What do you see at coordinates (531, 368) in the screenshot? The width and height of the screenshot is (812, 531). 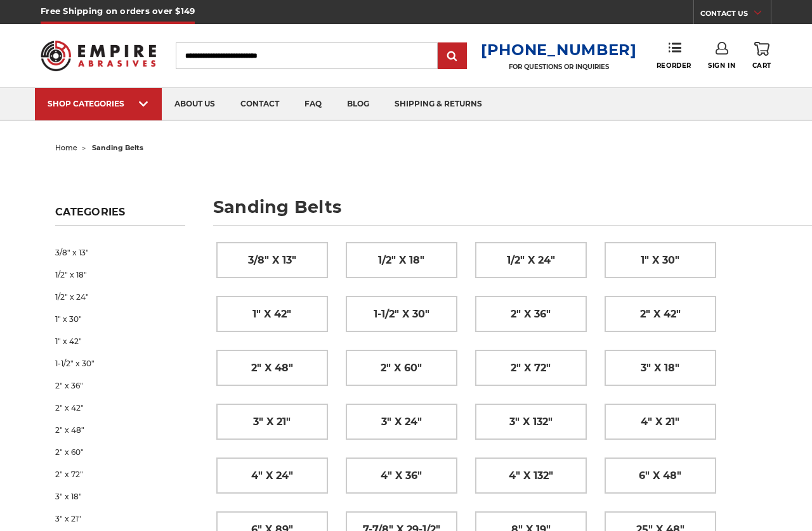 I see `span: 2" x 72"` at bounding box center [531, 368].